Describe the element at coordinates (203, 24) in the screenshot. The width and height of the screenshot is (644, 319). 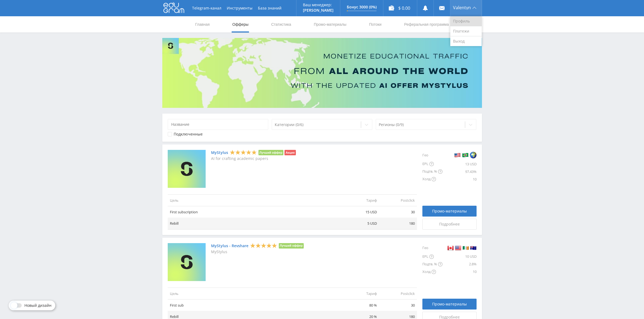
I see `a: Главная` at that location.